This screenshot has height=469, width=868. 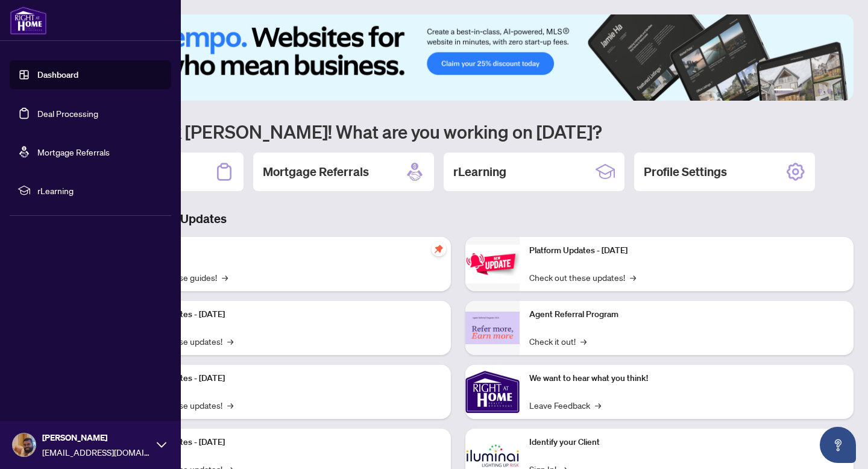 What do you see at coordinates (839, 91) in the screenshot?
I see `button: 6` at bounding box center [839, 91].